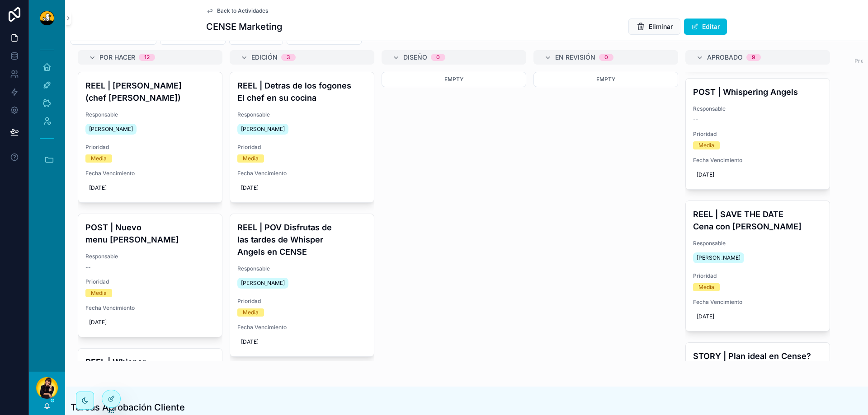 The image size is (868, 415). I want to click on h4: POST | Whispering Angels, so click(758, 92).